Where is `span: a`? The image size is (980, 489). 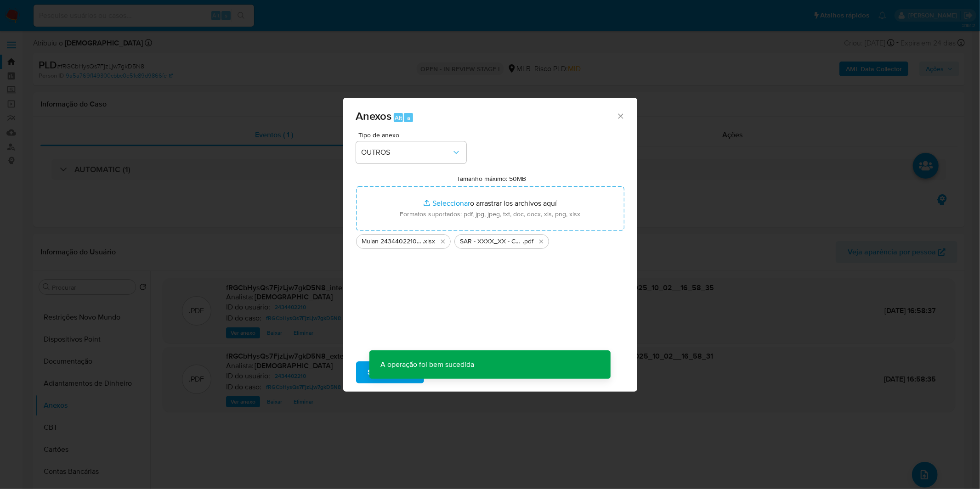
span: a is located at coordinates (408, 117).